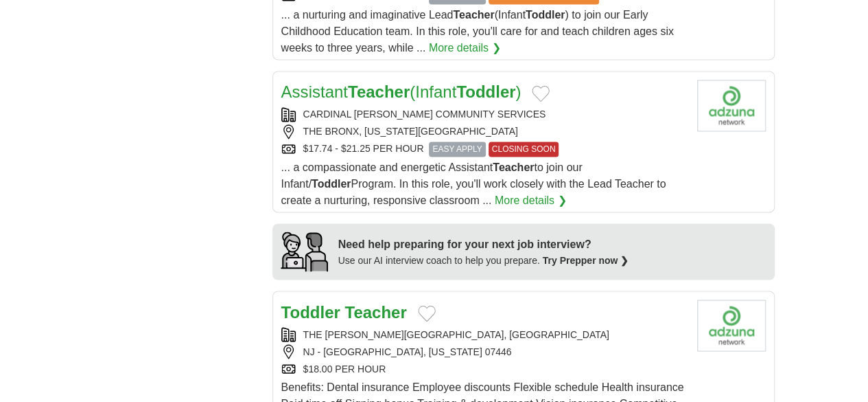  Describe the element at coordinates (484, 260) in the screenshot. I see `div: Use our AI interview coach to help you prepare.` at that location.